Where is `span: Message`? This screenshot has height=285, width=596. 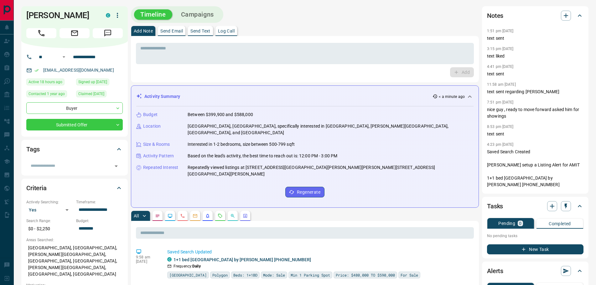
span: Message is located at coordinates (108, 33).